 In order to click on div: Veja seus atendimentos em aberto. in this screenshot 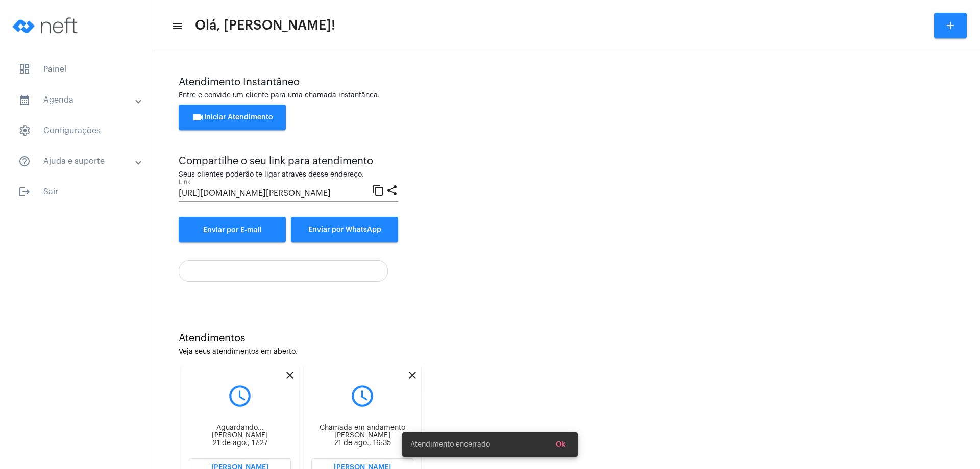, I will do `click(567, 351)`.